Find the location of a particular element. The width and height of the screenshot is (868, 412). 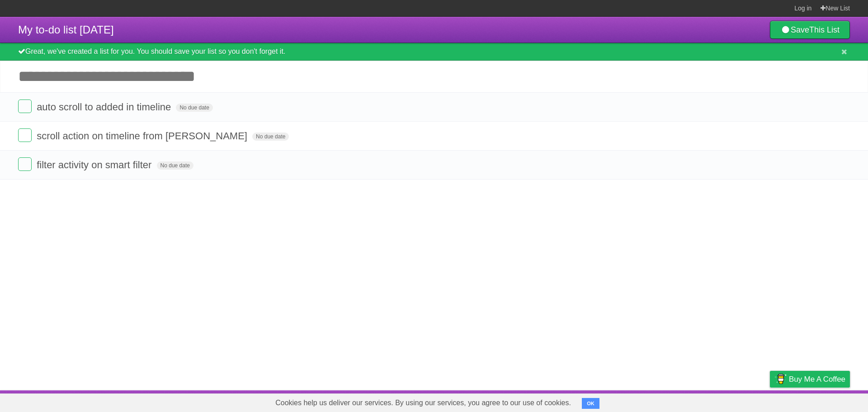

a: Developers is located at coordinates (698, 400).